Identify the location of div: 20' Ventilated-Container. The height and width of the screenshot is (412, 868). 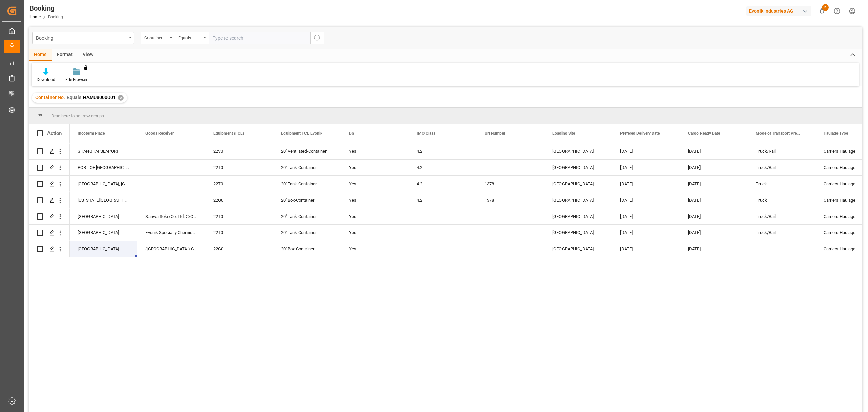
(307, 151).